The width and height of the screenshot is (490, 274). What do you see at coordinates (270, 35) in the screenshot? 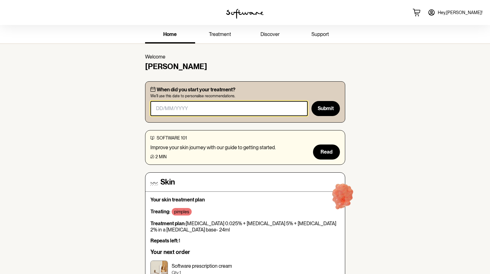
I see `a: discover` at bounding box center [270, 35].